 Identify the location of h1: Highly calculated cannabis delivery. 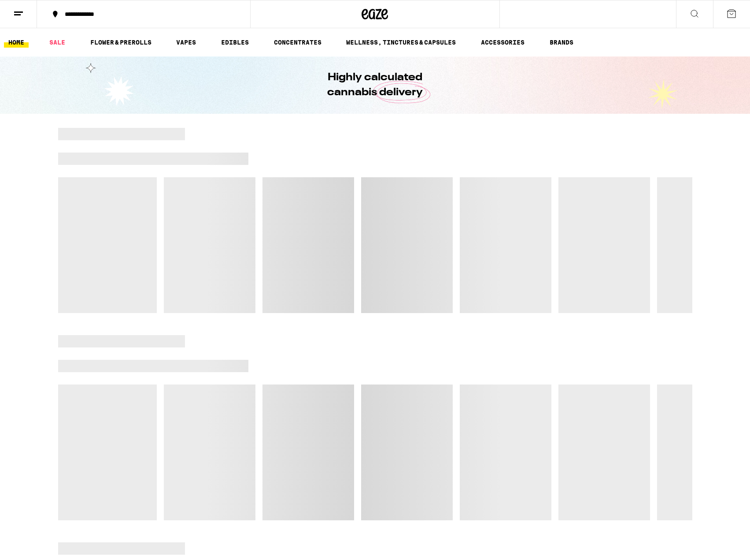
(375, 85).